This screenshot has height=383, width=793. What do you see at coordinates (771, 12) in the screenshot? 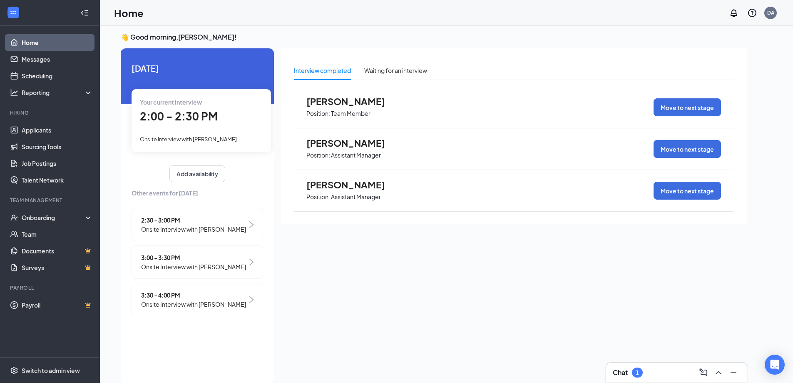
I see `div: DA` at bounding box center [771, 12].